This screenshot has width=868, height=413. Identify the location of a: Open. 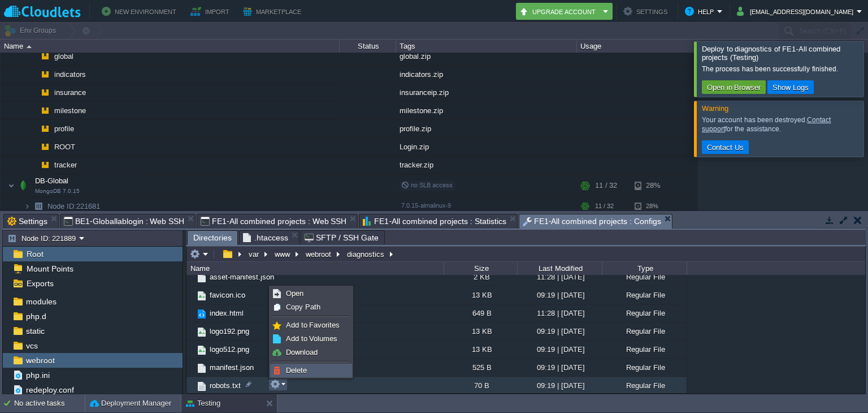
(311, 293).